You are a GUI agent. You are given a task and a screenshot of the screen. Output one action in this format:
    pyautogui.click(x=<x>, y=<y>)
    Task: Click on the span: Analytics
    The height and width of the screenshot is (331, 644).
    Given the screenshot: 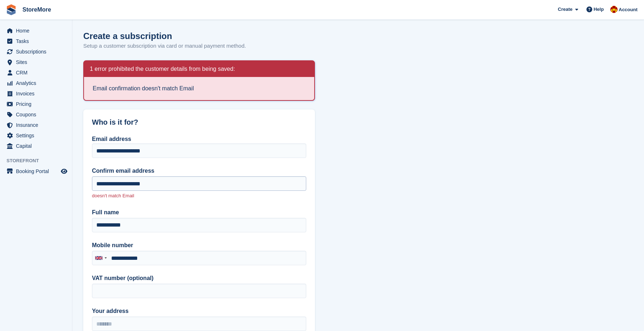 What is the action you would take?
    pyautogui.click(x=38, y=83)
    